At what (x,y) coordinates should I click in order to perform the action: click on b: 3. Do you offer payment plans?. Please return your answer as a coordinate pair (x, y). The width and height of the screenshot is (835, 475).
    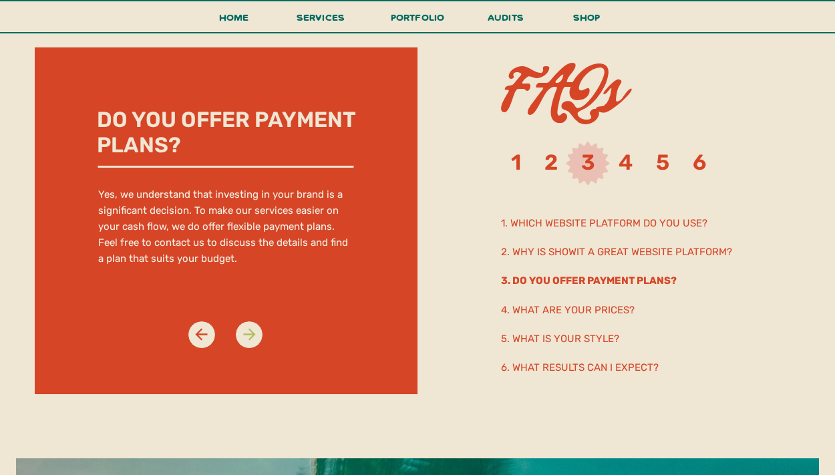
    Looking at the image, I should click on (588, 281).